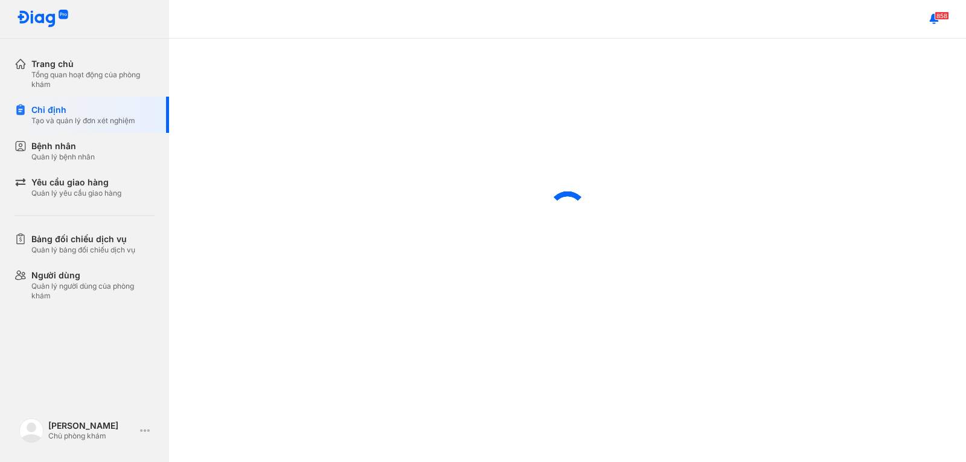 The width and height of the screenshot is (966, 462). Describe the element at coordinates (76, 182) in the screenshot. I see `div: Yêu cầu giao hàng` at that location.